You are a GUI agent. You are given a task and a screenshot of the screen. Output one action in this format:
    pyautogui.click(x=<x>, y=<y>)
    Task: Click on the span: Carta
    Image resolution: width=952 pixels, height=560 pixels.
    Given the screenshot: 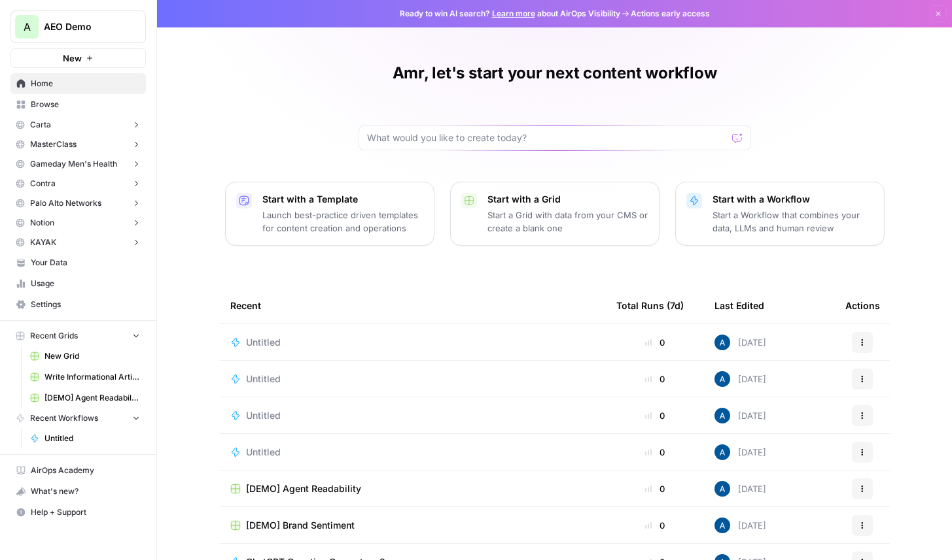 What is the action you would take?
    pyautogui.click(x=41, y=125)
    